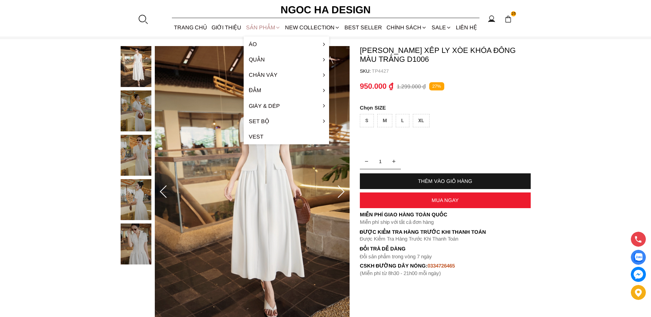 The height and width of the screenshot is (317, 651). What do you see at coordinates (437, 86) in the screenshot?
I see `p: 27%` at bounding box center [437, 86].